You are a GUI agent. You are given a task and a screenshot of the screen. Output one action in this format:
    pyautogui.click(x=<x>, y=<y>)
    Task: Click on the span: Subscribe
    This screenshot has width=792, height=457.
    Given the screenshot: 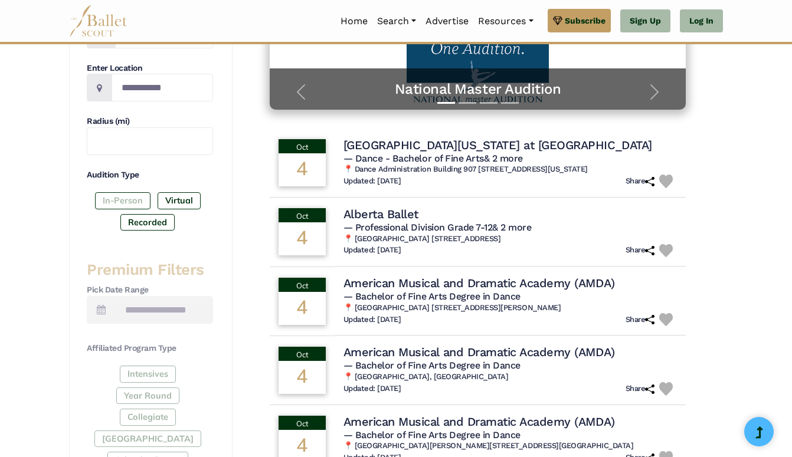 What is the action you would take?
    pyautogui.click(x=584, y=21)
    